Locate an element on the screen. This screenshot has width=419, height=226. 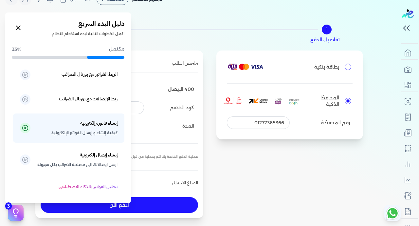
p: كود الخصم is located at coordinates (182, 108).